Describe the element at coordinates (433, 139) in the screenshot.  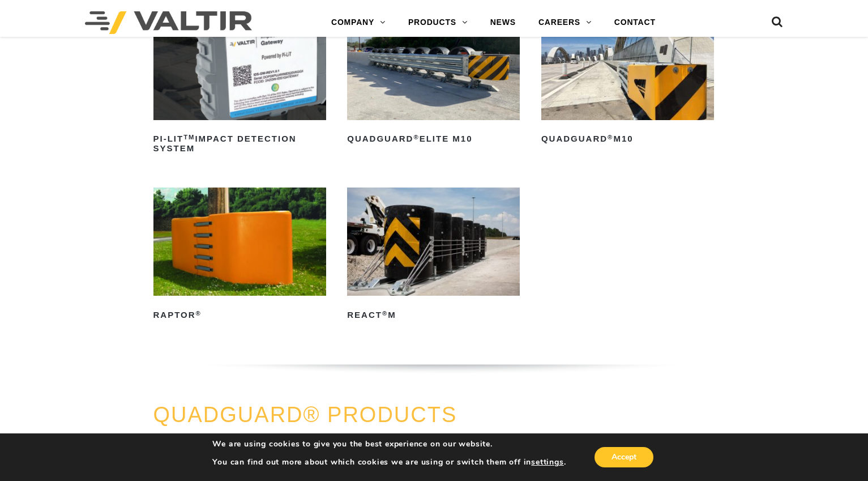
I see `h2: QuadGuard Elite M10` at that location.